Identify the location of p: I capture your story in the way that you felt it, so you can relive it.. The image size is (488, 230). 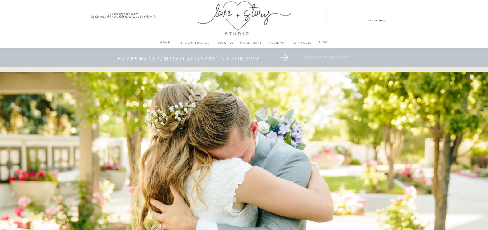
(124, 14).